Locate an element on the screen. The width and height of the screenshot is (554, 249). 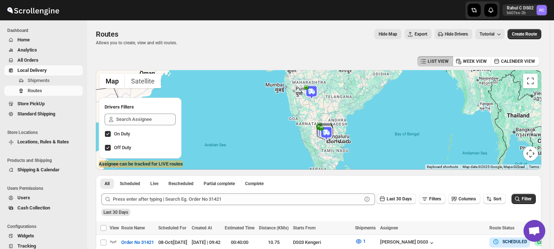
span: On Duty is located at coordinates (122, 134).